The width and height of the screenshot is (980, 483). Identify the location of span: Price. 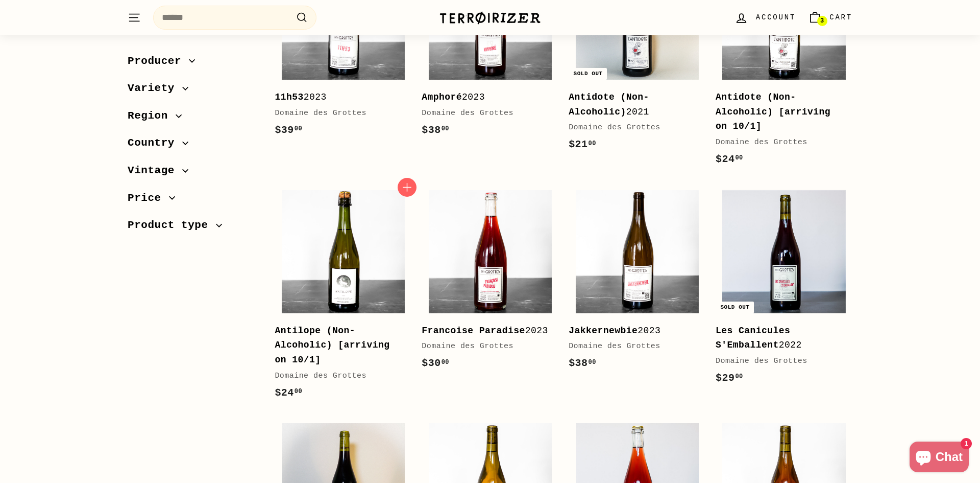
(148, 198).